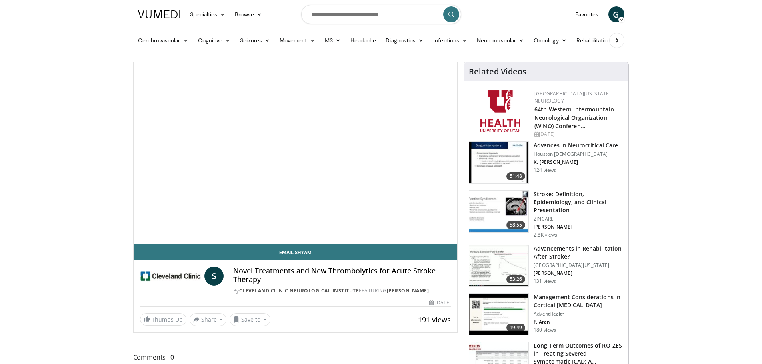 The image size is (762, 364). Describe the element at coordinates (578, 322) in the screenshot. I see `p: F. Aran` at that location.